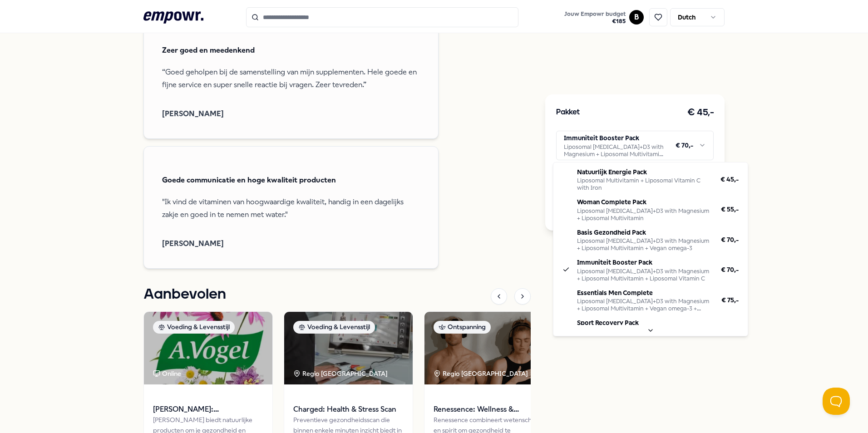 This screenshot has width=868, height=433. What do you see at coordinates (644, 323) in the screenshot?
I see `p: Sport Recovery Pack` at bounding box center [644, 323].